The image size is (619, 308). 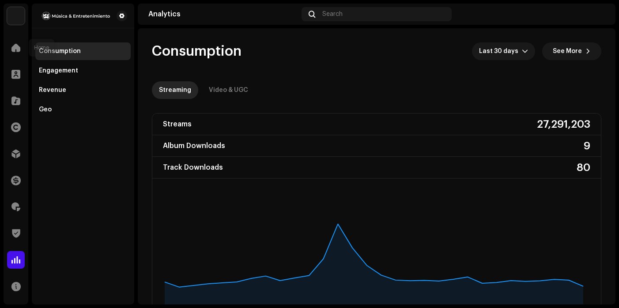 What do you see at coordinates (58, 71) in the screenshot?
I see `div: Engagement` at bounding box center [58, 71].